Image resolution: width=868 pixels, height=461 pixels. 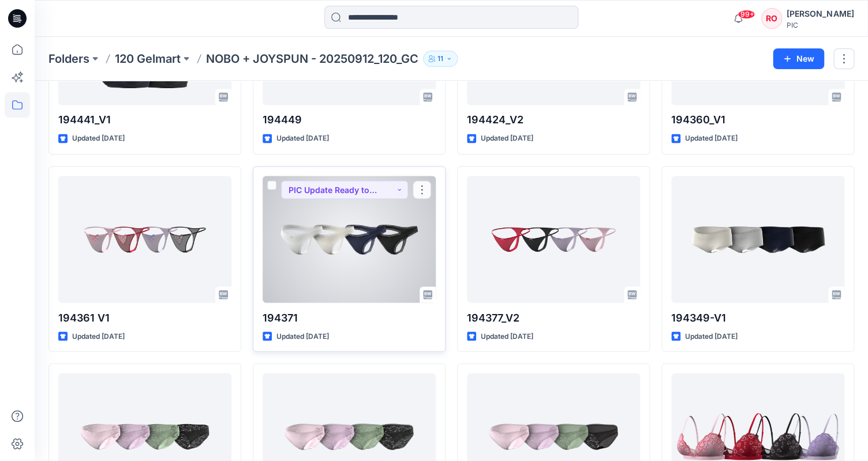 I want to click on a: 194349-V1, so click(x=758, y=239).